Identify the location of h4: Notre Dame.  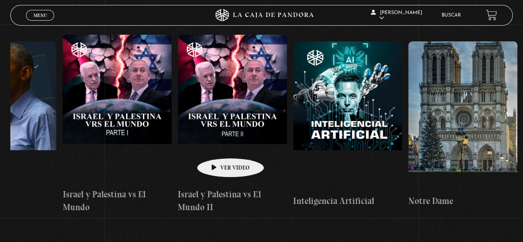
(463, 201).